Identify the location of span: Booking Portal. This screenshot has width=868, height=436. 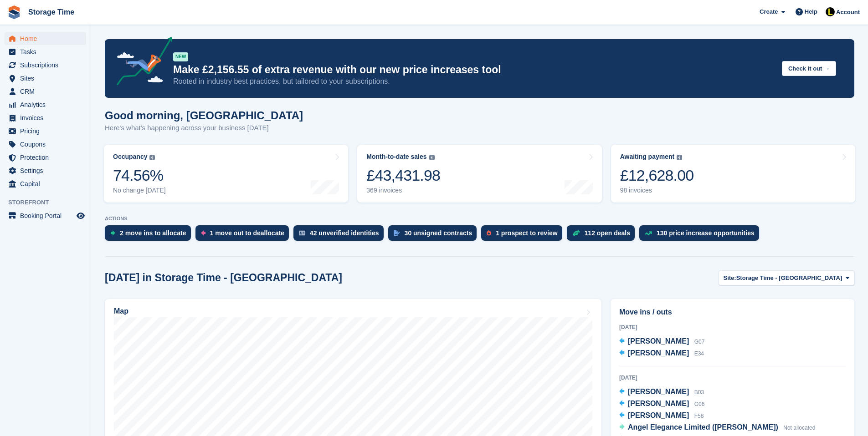
(47, 216).